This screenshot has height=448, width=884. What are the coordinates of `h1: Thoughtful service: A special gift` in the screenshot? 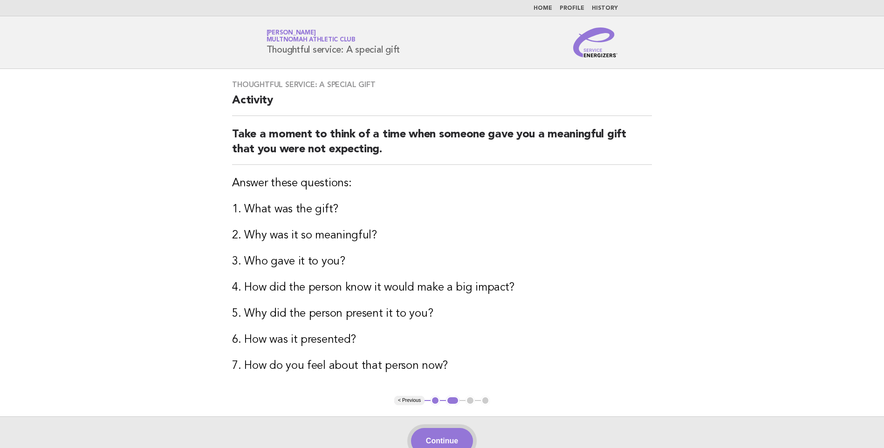 It's located at (333, 42).